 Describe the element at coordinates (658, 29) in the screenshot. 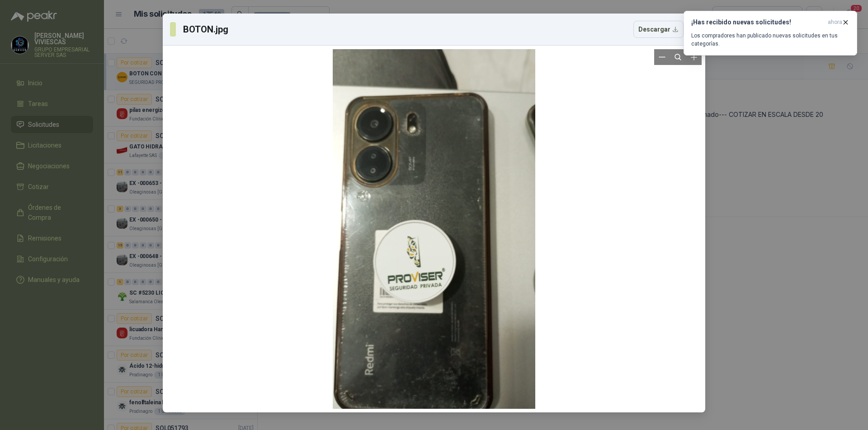

I see `button: Descargar` at that location.